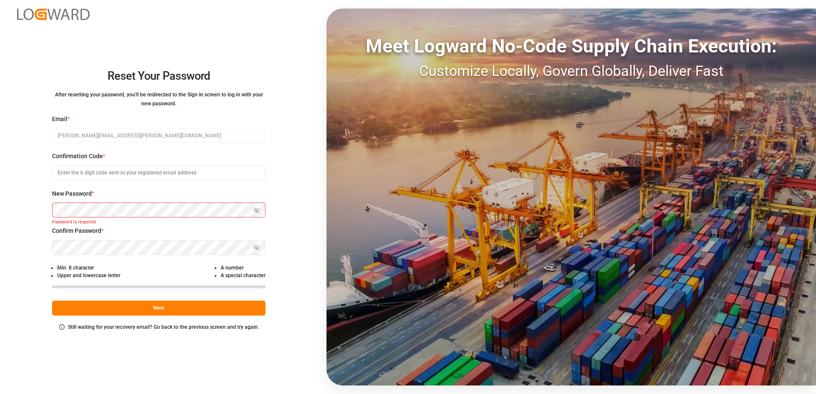  Describe the element at coordinates (77, 156) in the screenshot. I see `span: Confirmation Code` at that location.